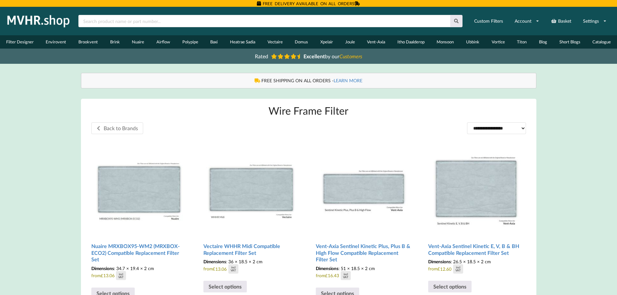  What do you see at coordinates (601, 42) in the screenshot?
I see `a: Catalogue` at bounding box center [601, 42].